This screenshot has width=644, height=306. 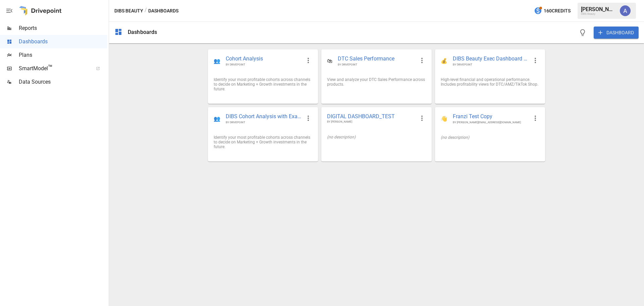 What do you see at coordinates (129, 10) in the screenshot?
I see `button: DIBS Beauty` at bounding box center [129, 10].